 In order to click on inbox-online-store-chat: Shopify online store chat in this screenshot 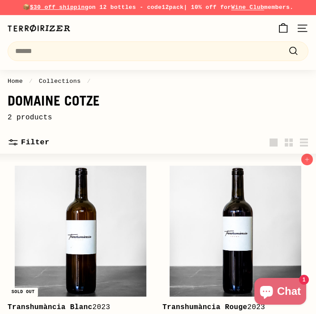, I will do `click(280, 292)`.